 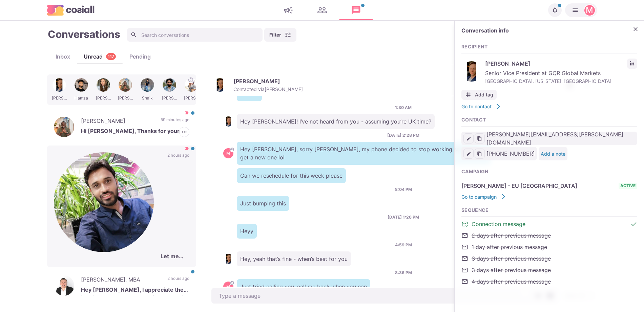 What do you see at coordinates (294, 259) in the screenshot?
I see `p: Hey, yeah that’s fine - when’s best for you` at bounding box center [294, 259].